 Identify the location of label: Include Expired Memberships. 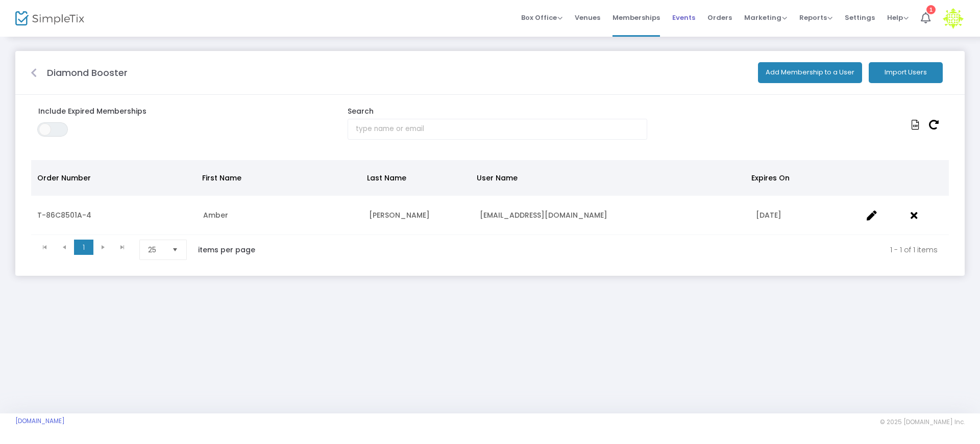
(180, 111).